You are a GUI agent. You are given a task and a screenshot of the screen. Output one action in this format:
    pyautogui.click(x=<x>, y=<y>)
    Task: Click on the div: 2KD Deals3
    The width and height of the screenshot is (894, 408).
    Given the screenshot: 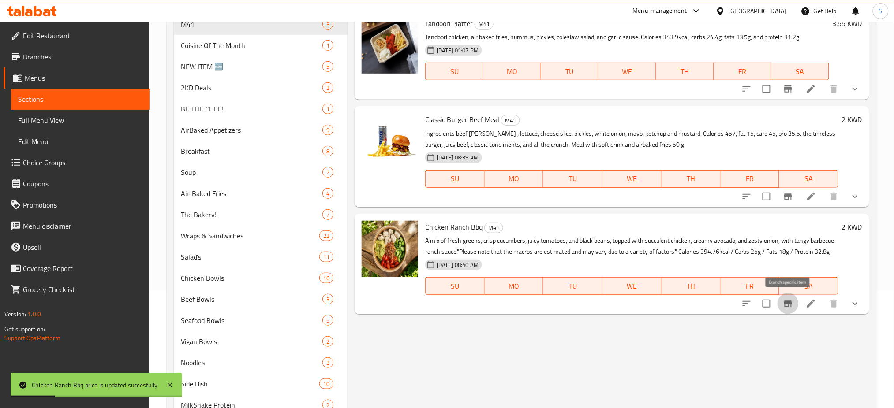 What is the action you would take?
    pyautogui.click(x=261, y=88)
    